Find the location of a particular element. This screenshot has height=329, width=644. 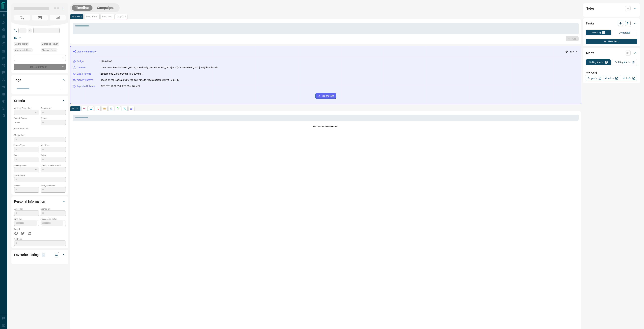

span: Contacted - Never is located at coordinates (24, 50).